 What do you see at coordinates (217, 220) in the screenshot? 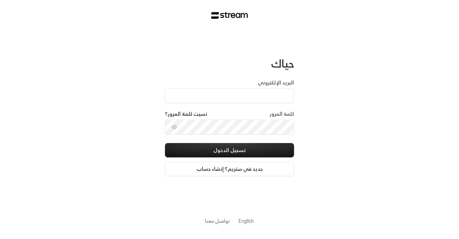
I see `a: تواصل معنا` at bounding box center [217, 220].